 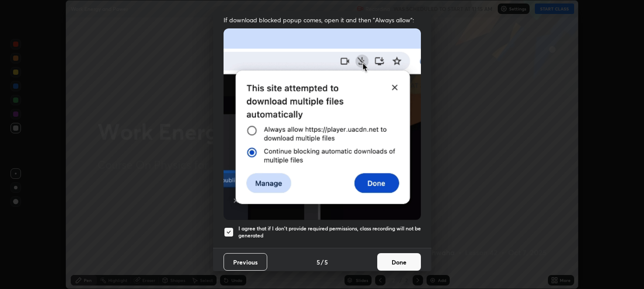 What do you see at coordinates (245, 262) in the screenshot?
I see `button: Previous` at bounding box center [245, 262].